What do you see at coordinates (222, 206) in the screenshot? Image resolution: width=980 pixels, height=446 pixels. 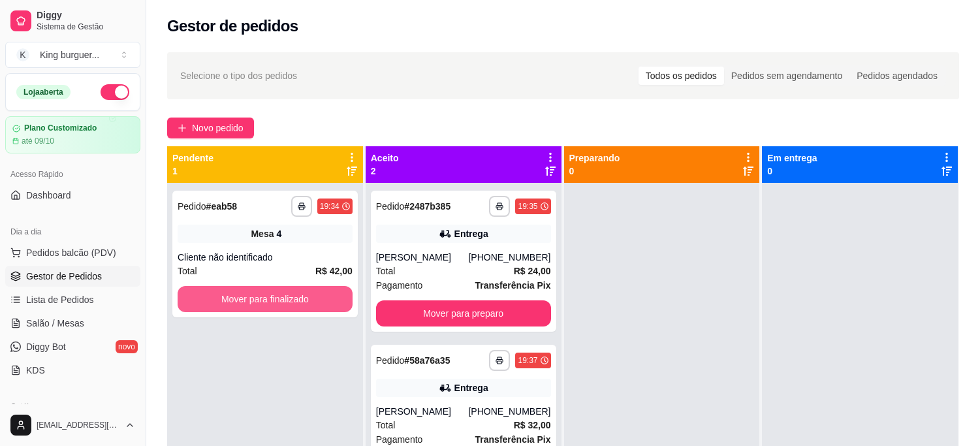 I see `strong: # eab58` at bounding box center [222, 206].